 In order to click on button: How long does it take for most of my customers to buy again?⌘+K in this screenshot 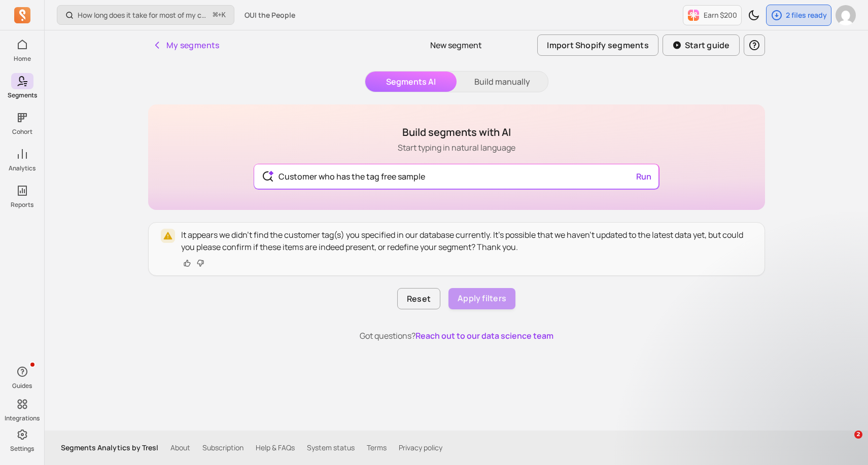, I will do `click(146, 14)`.